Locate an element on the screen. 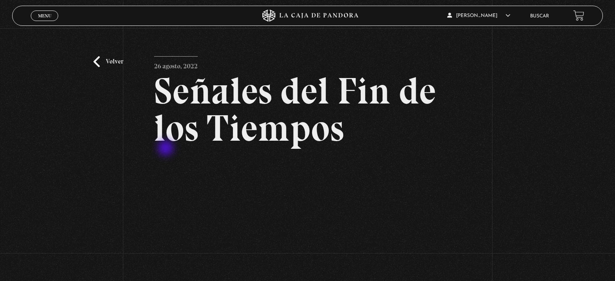 The width and height of the screenshot is (615, 281). span: Cerrar is located at coordinates (44, 23).